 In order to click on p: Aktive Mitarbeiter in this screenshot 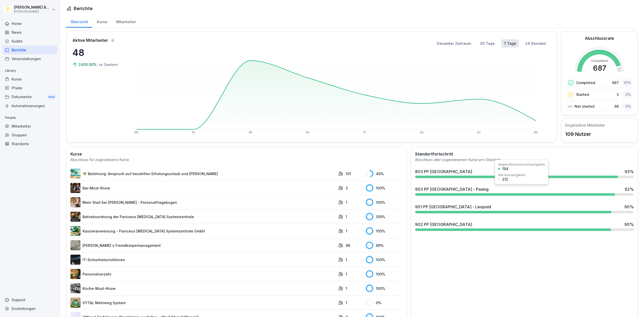, I will do `click(90, 40)`.